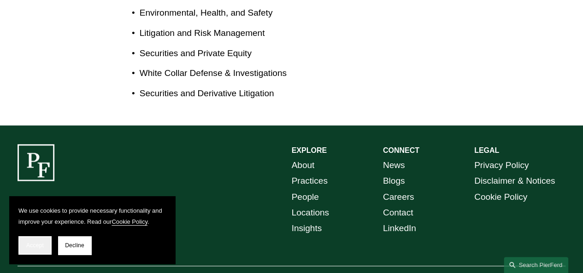  What do you see at coordinates (309, 150) in the screenshot?
I see `strong: EXPLORE` at bounding box center [309, 150].